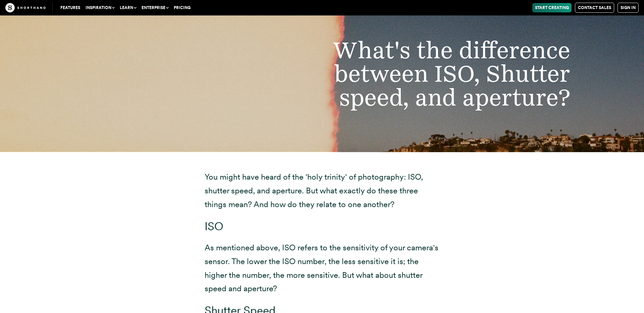  Describe the element at coordinates (594, 8) in the screenshot. I see `a: Contact Sales` at that location.